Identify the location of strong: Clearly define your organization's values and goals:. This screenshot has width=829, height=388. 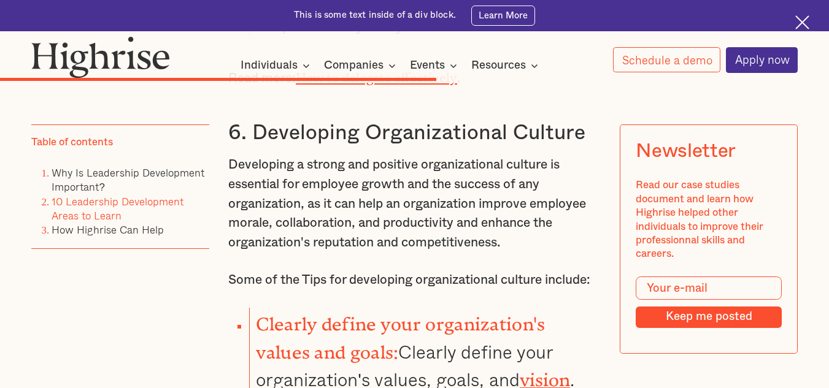
(400, 334).